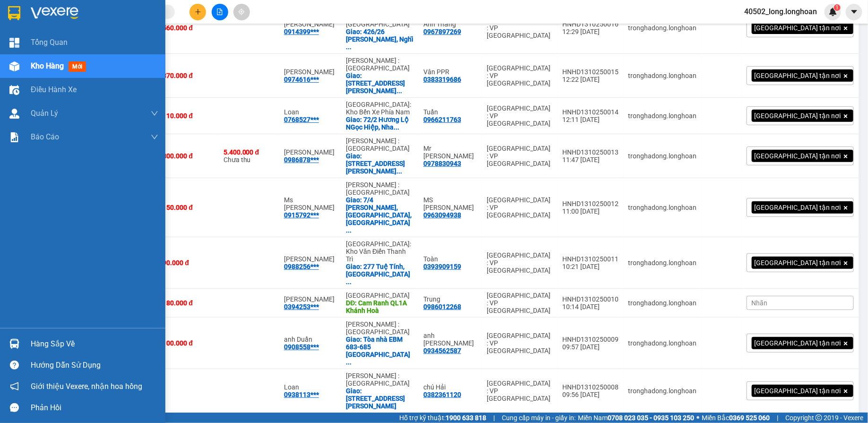  What do you see at coordinates (442, 119) in the screenshot?
I see `div: 0966211763` at bounding box center [442, 119].